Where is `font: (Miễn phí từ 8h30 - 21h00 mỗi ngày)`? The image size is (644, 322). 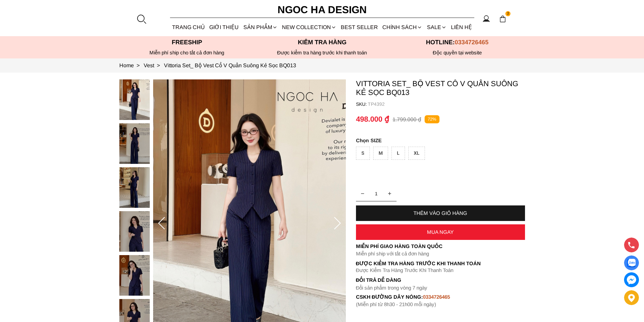
font: (Miễn phí từ 8h30 - 21h00 mỗi ngày) is located at coordinates (396, 304).